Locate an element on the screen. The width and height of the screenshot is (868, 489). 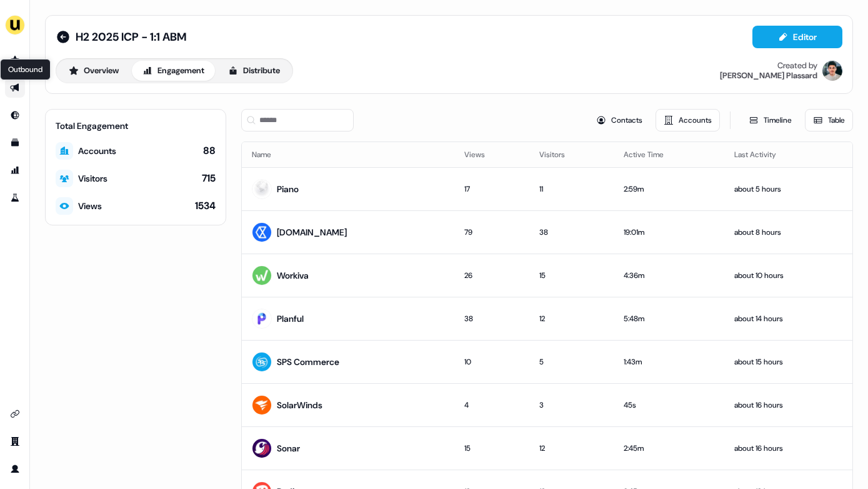
div: 1534 is located at coordinates (205, 206).